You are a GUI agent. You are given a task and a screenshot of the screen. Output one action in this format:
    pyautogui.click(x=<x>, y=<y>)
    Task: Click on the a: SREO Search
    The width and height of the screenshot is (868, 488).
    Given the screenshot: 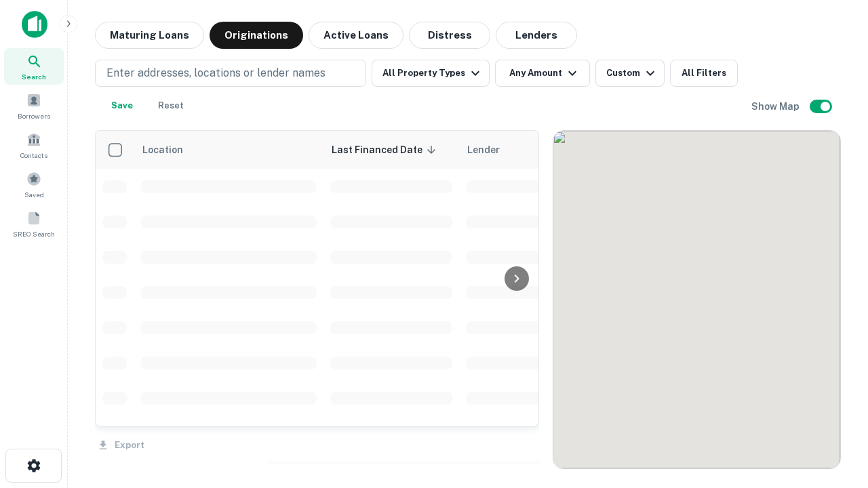 What is the action you would take?
    pyautogui.click(x=34, y=224)
    